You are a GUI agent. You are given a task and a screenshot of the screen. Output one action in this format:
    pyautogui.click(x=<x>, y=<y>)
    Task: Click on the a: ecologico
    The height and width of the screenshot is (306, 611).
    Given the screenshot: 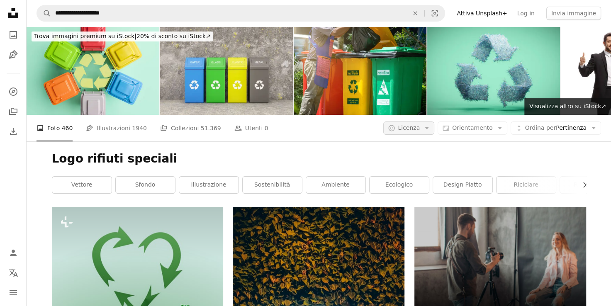 What is the action you would take?
    pyautogui.click(x=399, y=185)
    